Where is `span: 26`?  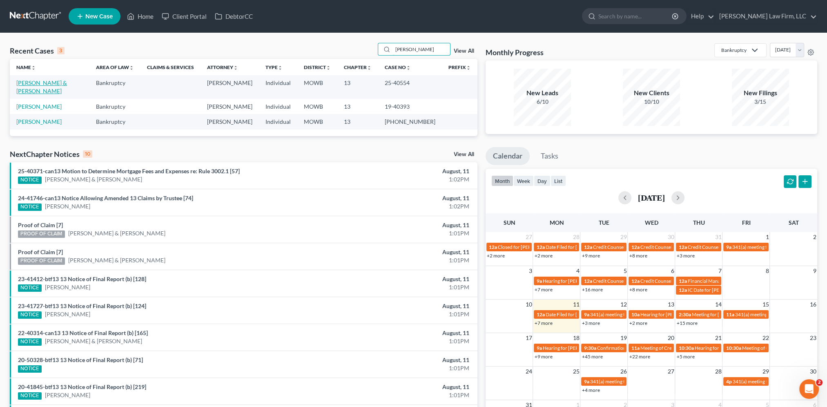
span: 26 is located at coordinates (623, 371).